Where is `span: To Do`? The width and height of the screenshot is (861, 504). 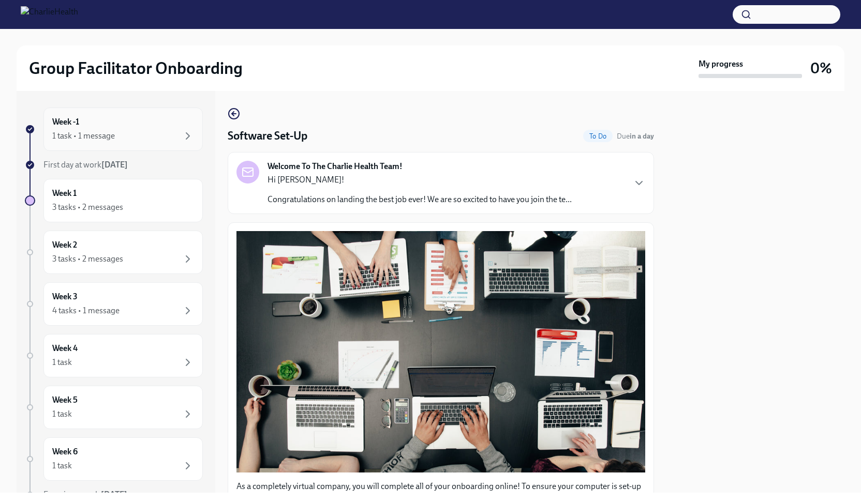
span: To Do is located at coordinates (597, 136).